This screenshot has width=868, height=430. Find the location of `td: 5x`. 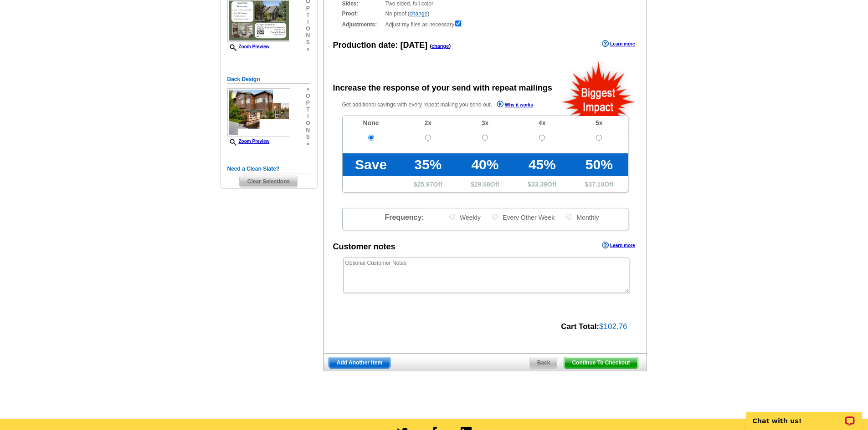

td: 5x is located at coordinates (599, 123).